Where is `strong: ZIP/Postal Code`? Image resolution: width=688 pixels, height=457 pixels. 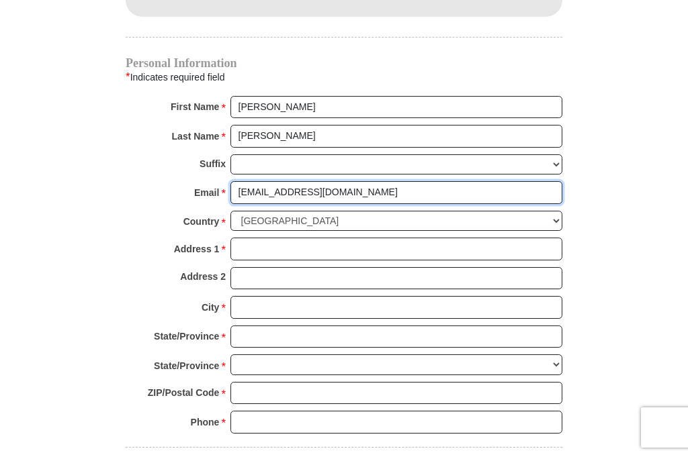
strong: ZIP/Postal Code is located at coordinates (183, 393).